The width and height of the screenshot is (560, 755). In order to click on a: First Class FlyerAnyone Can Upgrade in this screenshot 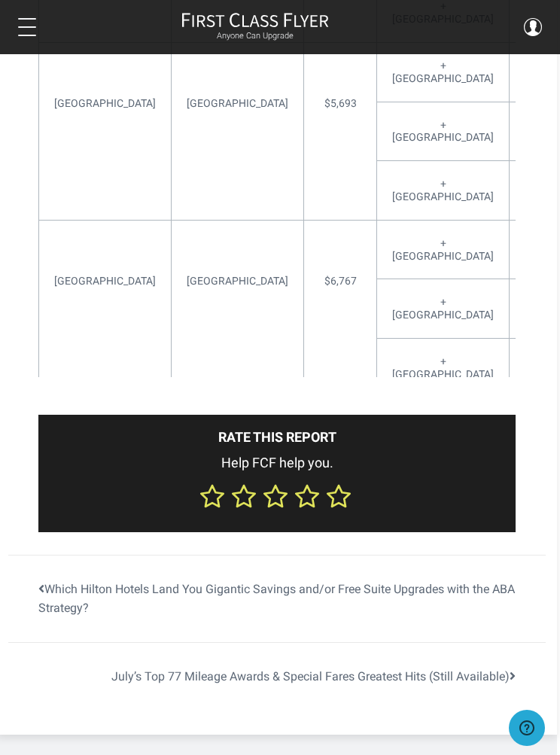, I will do `click(255, 27)`.